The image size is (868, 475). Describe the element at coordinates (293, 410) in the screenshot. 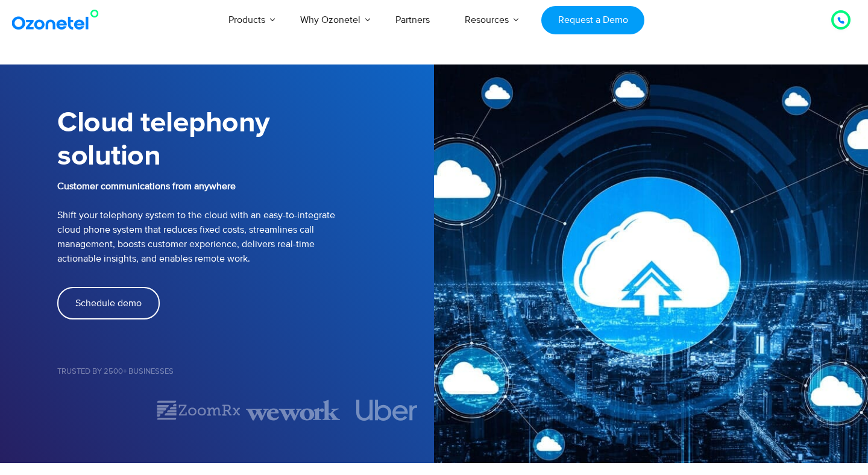

I see `div: 3 of 7` at that location.